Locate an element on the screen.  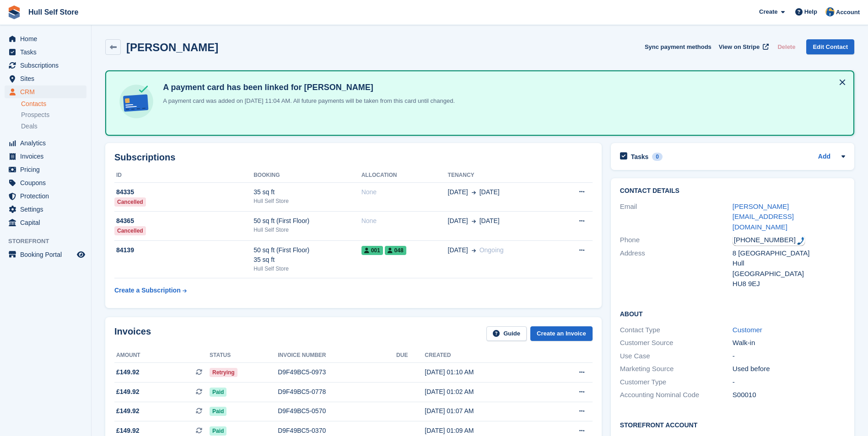
span: Prospects is located at coordinates (35, 115).